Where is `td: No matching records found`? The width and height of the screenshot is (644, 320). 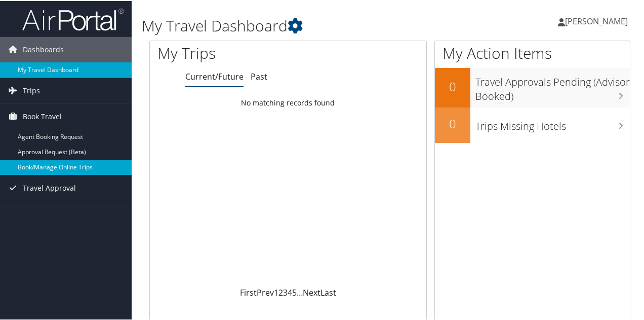 td: No matching records found is located at coordinates (288, 102).